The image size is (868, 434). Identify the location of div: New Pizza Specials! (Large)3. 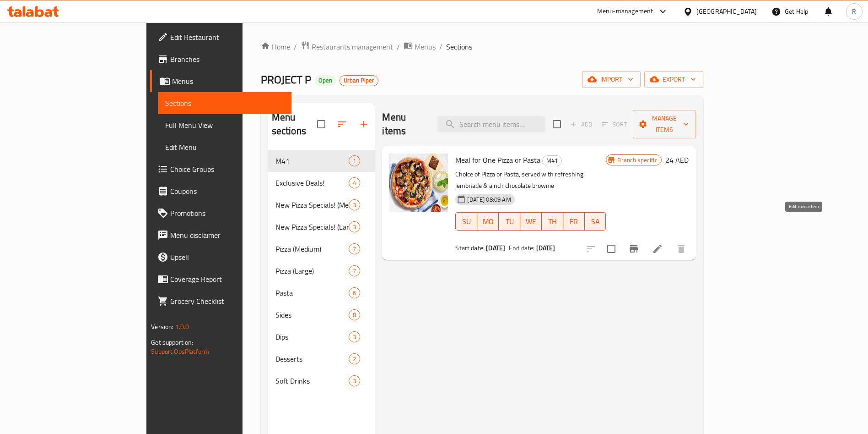
(321, 227).